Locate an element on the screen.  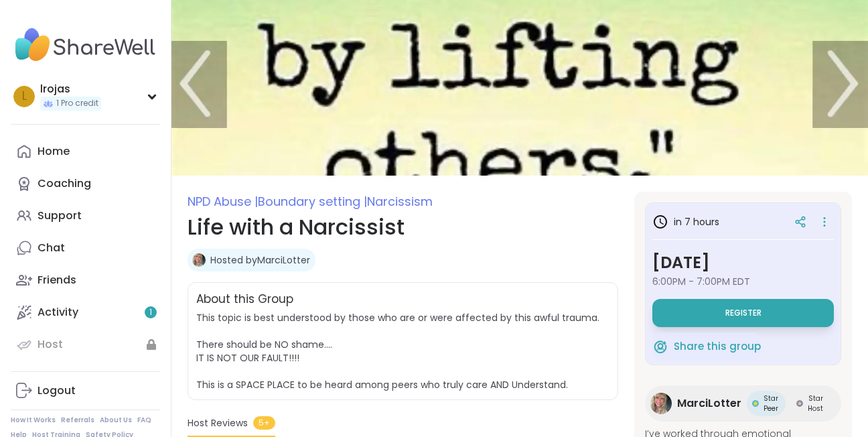
a: Chat is located at coordinates (85, 248).